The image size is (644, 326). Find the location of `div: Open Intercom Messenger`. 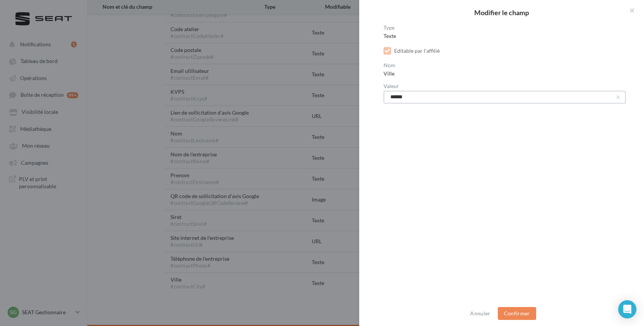

div: Open Intercom Messenger is located at coordinates (627, 309).